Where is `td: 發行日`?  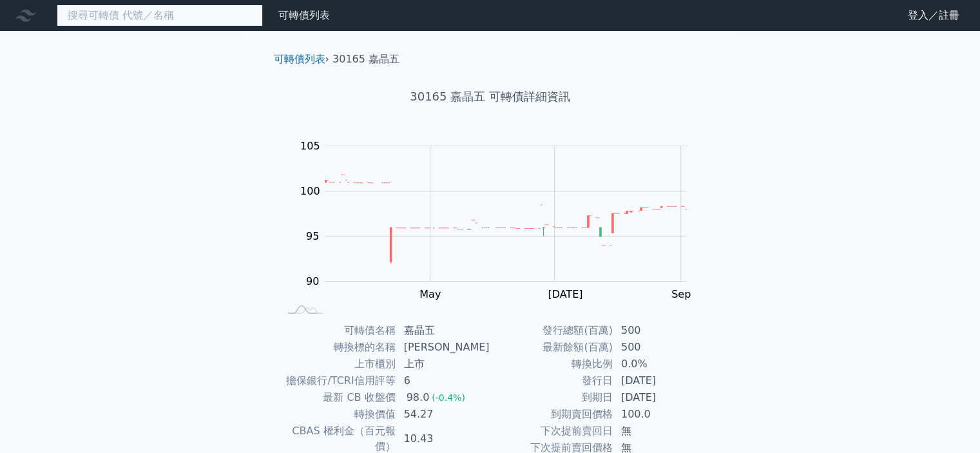 td: 發行日 is located at coordinates (552, 381).